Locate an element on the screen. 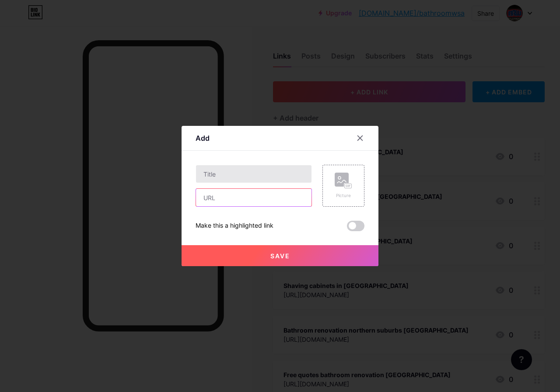  button: Save is located at coordinates (280, 255).